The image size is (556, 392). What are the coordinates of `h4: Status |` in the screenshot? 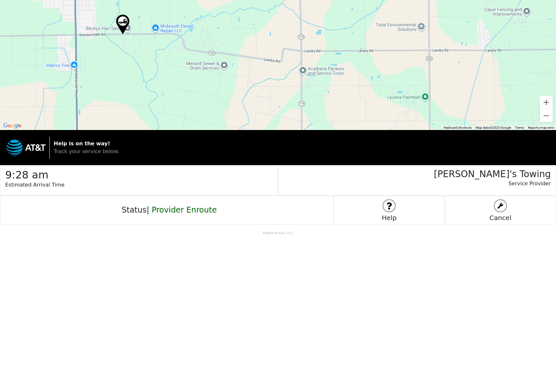 It's located at (167, 210).